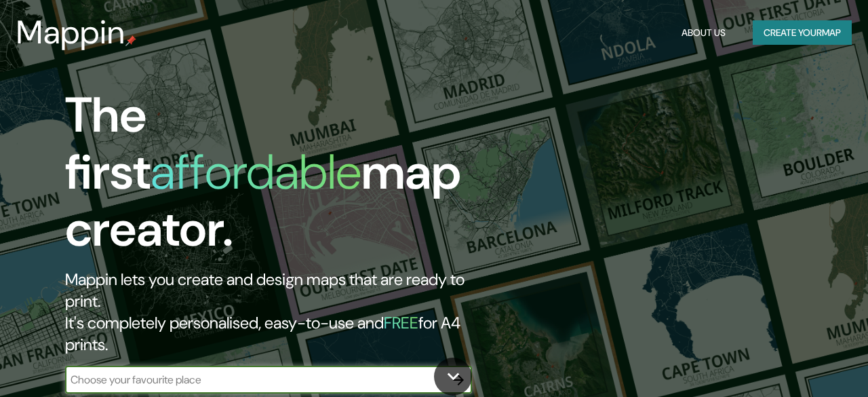 The height and width of the screenshot is (397, 868). I want to click on img: mappin-pin, so click(131, 41).